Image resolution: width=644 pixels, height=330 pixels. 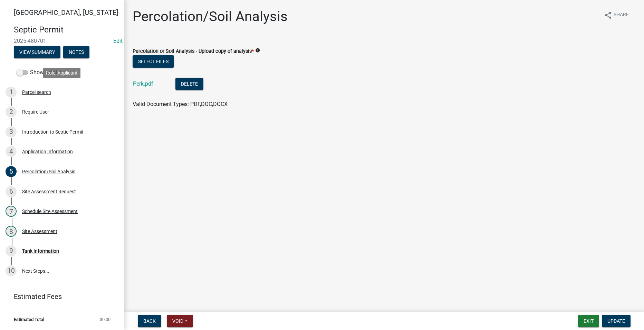 What do you see at coordinates (193, 51) in the screenshot?
I see `label: Percolation or Soil Analysis - Upload copy of analysis` at bounding box center [193, 51].